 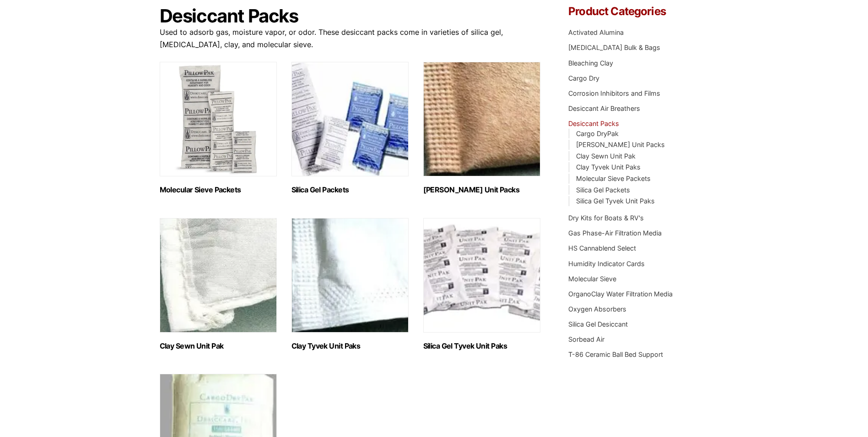 I want to click on a: Silica Gel Tyvek Unit Paks, so click(x=615, y=200).